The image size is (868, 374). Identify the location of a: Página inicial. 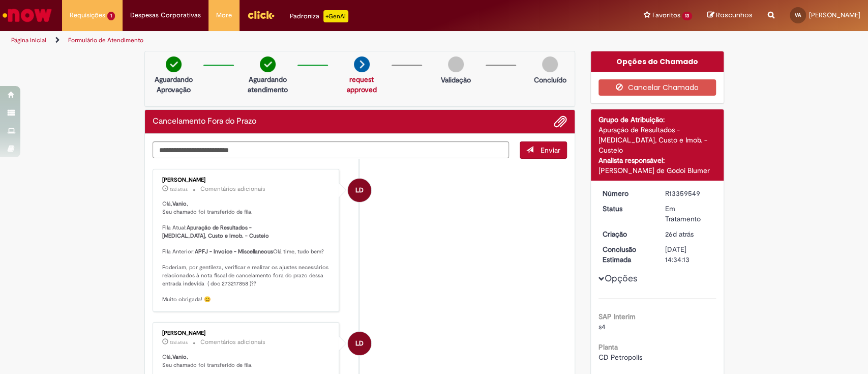
(28, 40).